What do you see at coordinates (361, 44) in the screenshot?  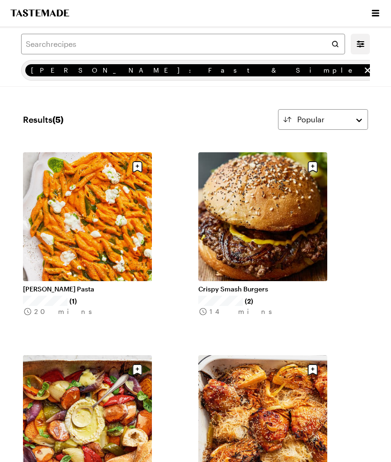 I see `button: Mobile filters` at bounding box center [361, 44].